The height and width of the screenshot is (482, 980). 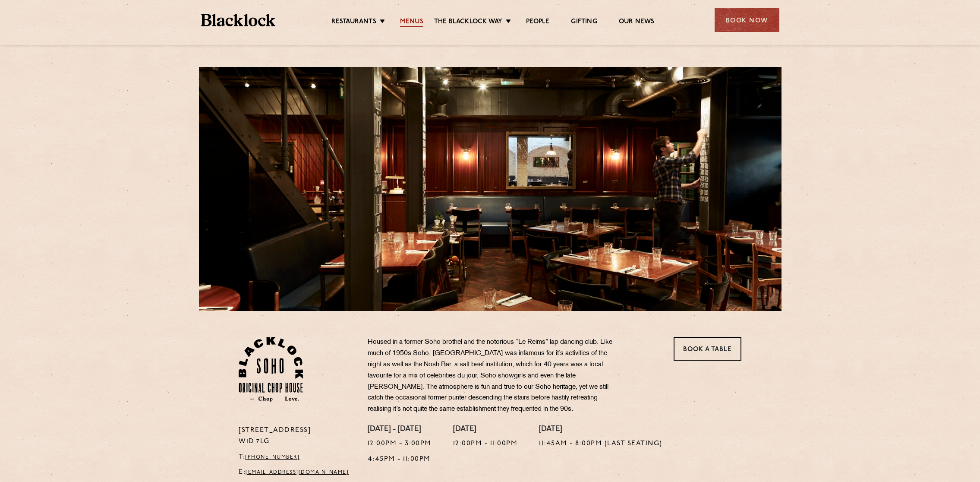 I want to click on a: The Blacklock Way, so click(x=468, y=23).